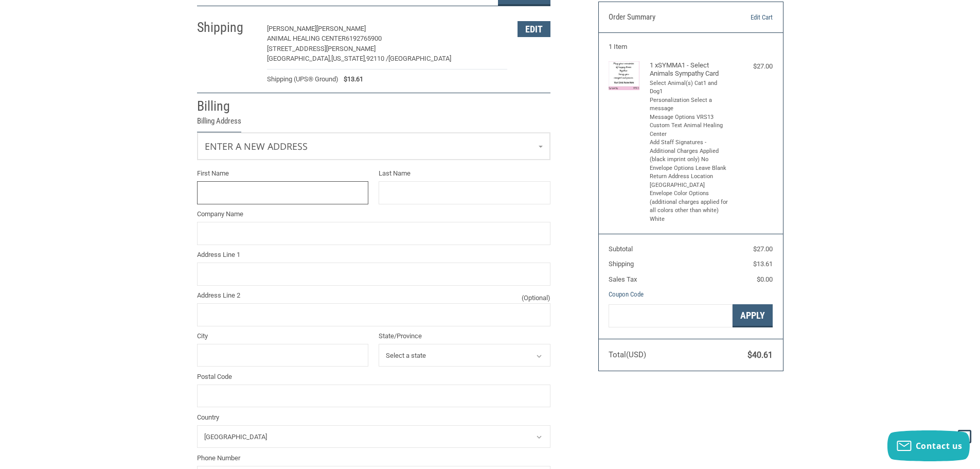  Describe the element at coordinates (763, 248) in the screenshot. I see `span: $27.00` at that location.